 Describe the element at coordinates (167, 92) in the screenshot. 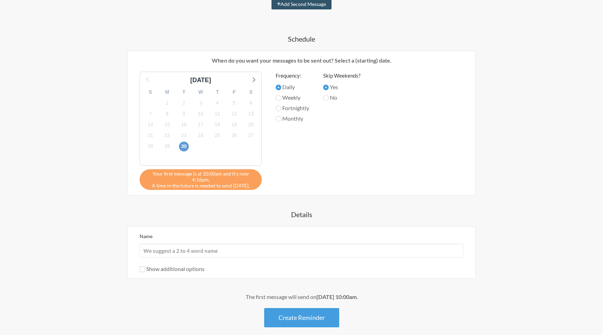

I see `div: M` at that location.